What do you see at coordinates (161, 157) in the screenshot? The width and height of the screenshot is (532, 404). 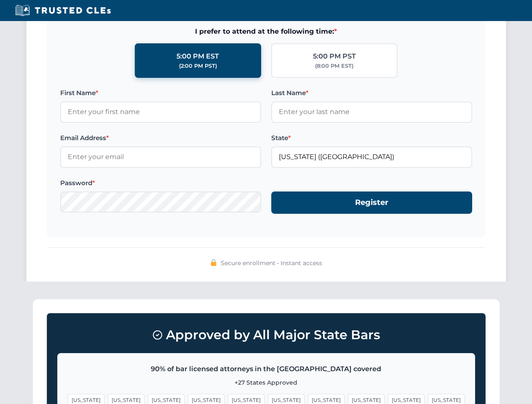 I see `input: Enter your email` at bounding box center [161, 157].